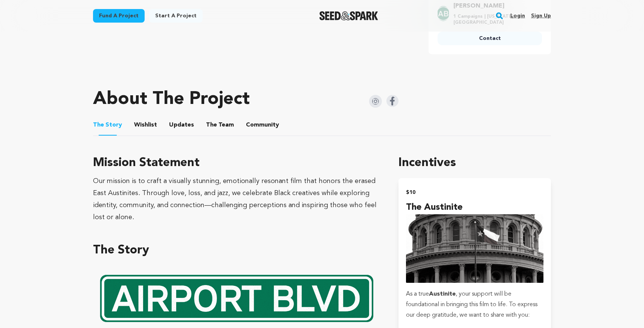 The width and height of the screenshot is (644, 328). What do you see at coordinates (220, 125) in the screenshot?
I see `span: Team` at bounding box center [220, 125].